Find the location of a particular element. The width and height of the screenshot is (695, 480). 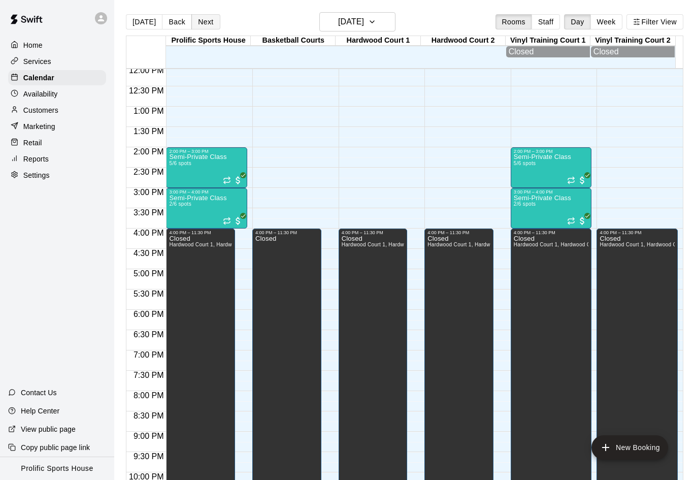

button: Next is located at coordinates (206, 22).